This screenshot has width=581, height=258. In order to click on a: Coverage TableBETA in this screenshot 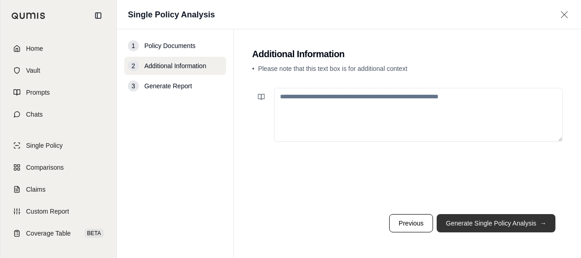, I will do `click(58, 233)`.